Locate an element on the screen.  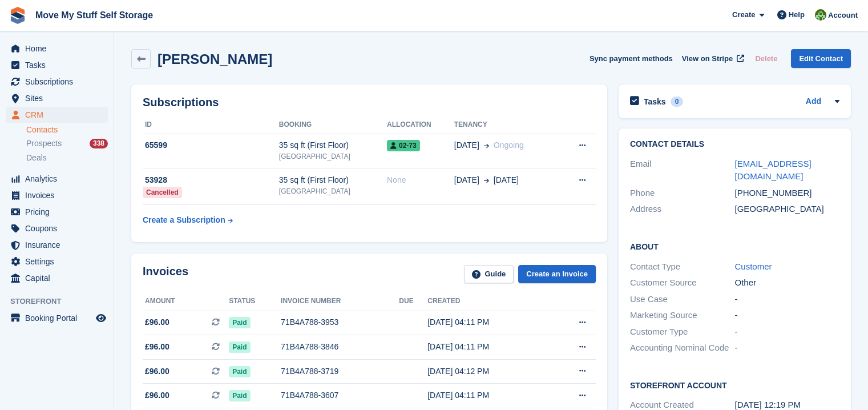
a: Guide is located at coordinates (489, 274).